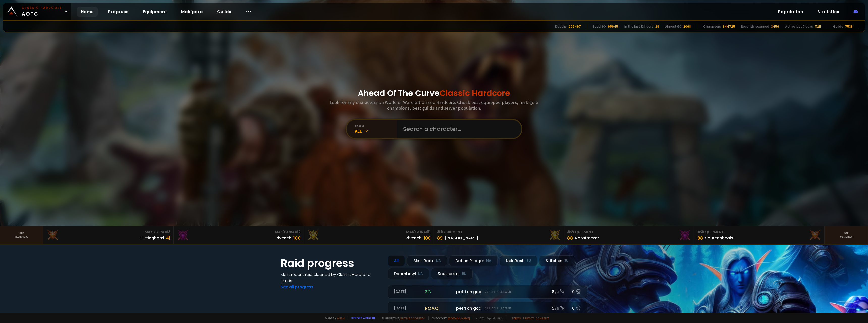 The height and width of the screenshot is (323, 868). I want to click on input: Search a character..., so click(458, 129).